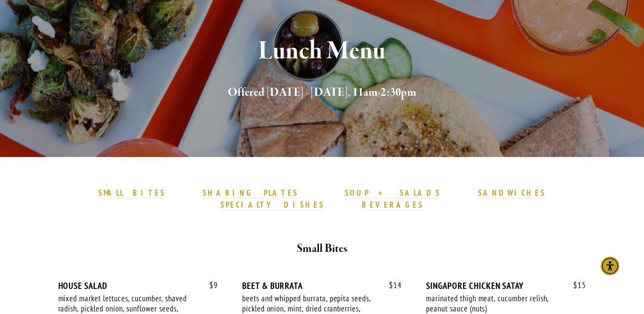  I want to click on a: SPECIALTY DISHES, so click(273, 205).